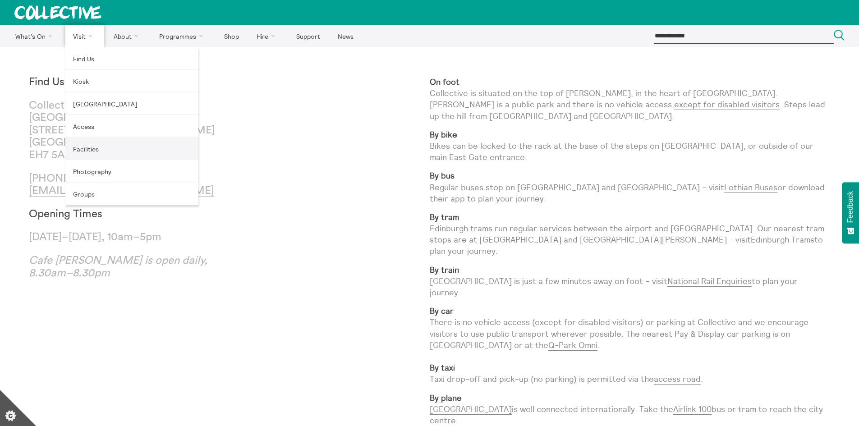 The height and width of the screenshot is (426, 859). I want to click on p: There is no vehicle access (except for disabled visitors) or parking at Collective and we encoura..., so click(630, 345).